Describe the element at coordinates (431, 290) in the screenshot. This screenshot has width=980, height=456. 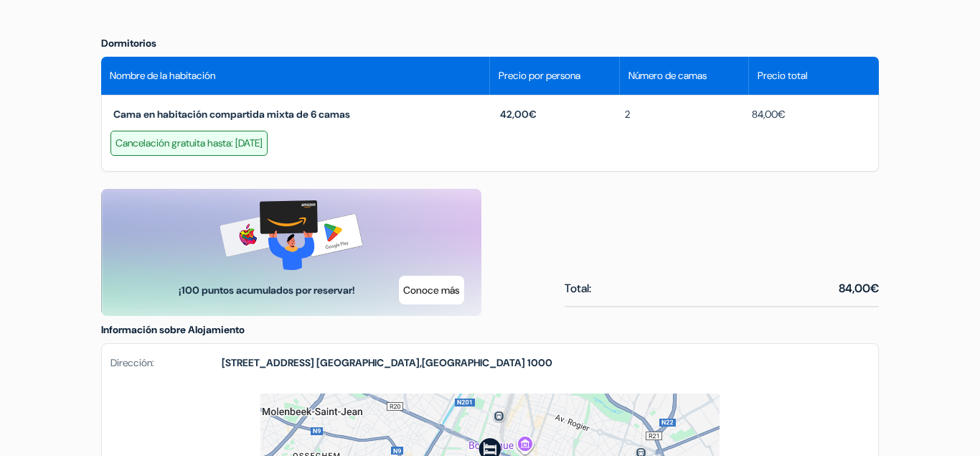
I see `button: Conoce más` at that location.